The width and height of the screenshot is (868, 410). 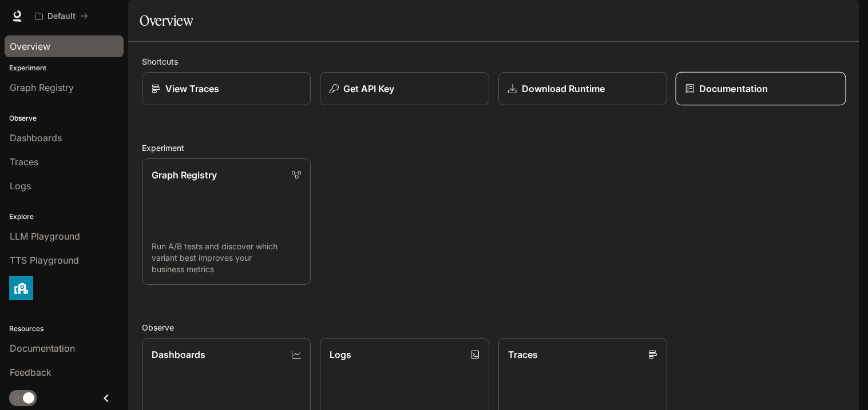 What do you see at coordinates (179, 355) in the screenshot?
I see `p: Dashboards` at bounding box center [179, 355].